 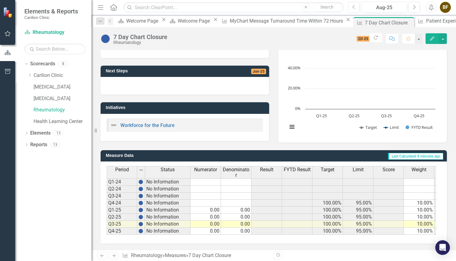 What do you see at coordinates (122, 231) in the screenshot?
I see `td: Q4-25` at bounding box center [122, 231].